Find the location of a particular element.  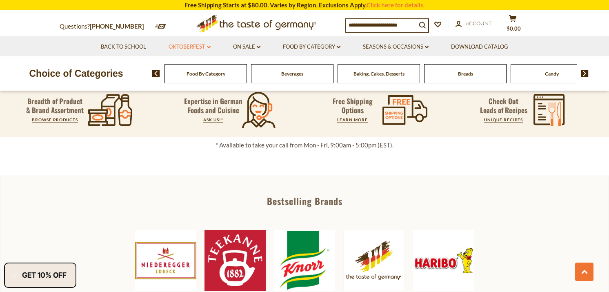

button: $0.00 is located at coordinates (512, 25).